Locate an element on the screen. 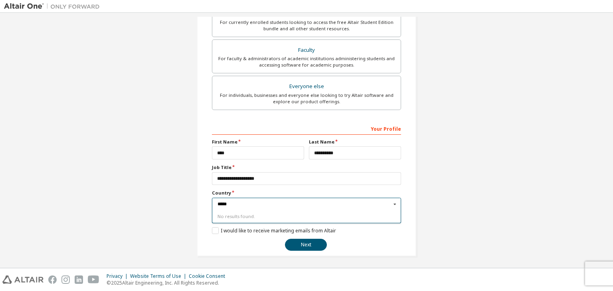 This screenshot has width=613, height=291. img: Altair One is located at coordinates (54, 6).